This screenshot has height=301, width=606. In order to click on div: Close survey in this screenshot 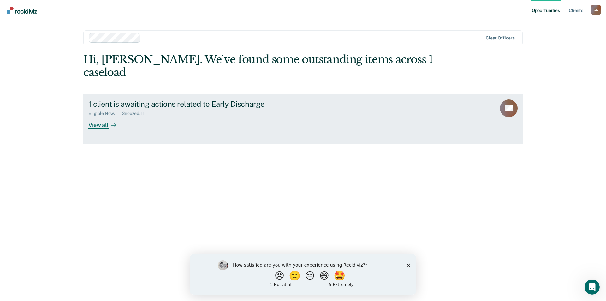, I will do `click(218, 11)`.